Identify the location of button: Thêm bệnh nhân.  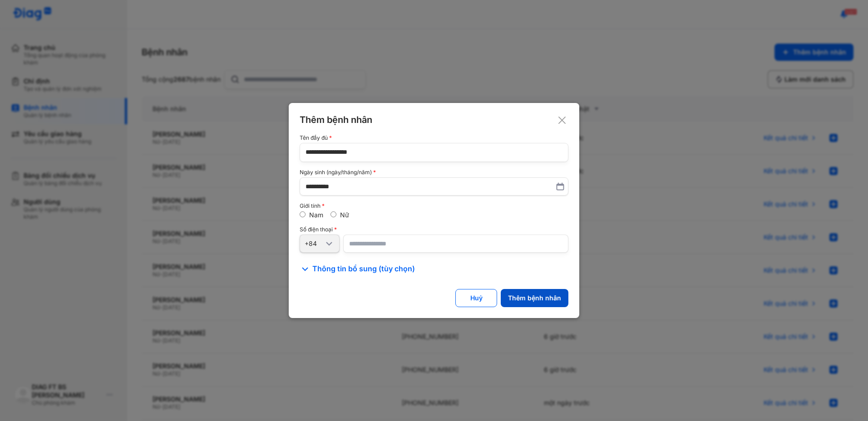
(534, 297).